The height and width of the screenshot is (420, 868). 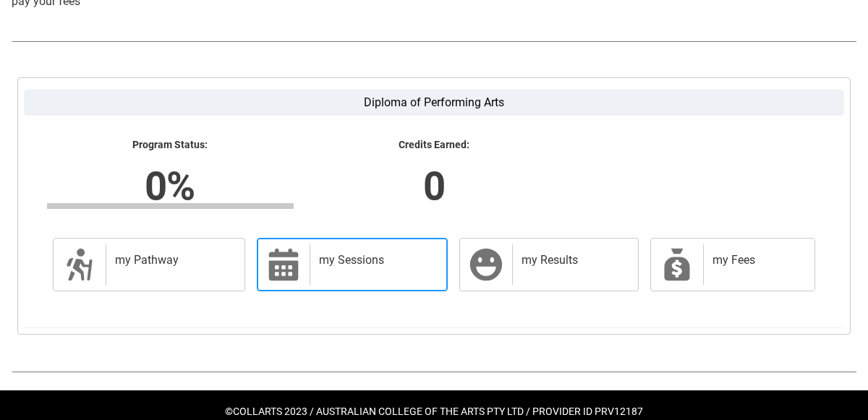 I want to click on div: Progress Bar, so click(x=170, y=206).